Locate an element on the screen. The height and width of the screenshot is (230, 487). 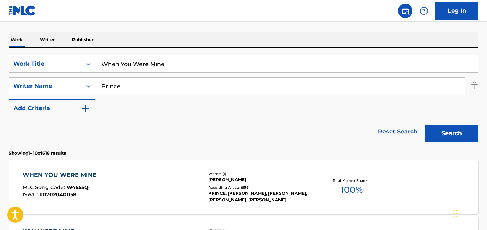
div: Chat Widget is located at coordinates (469, 212).